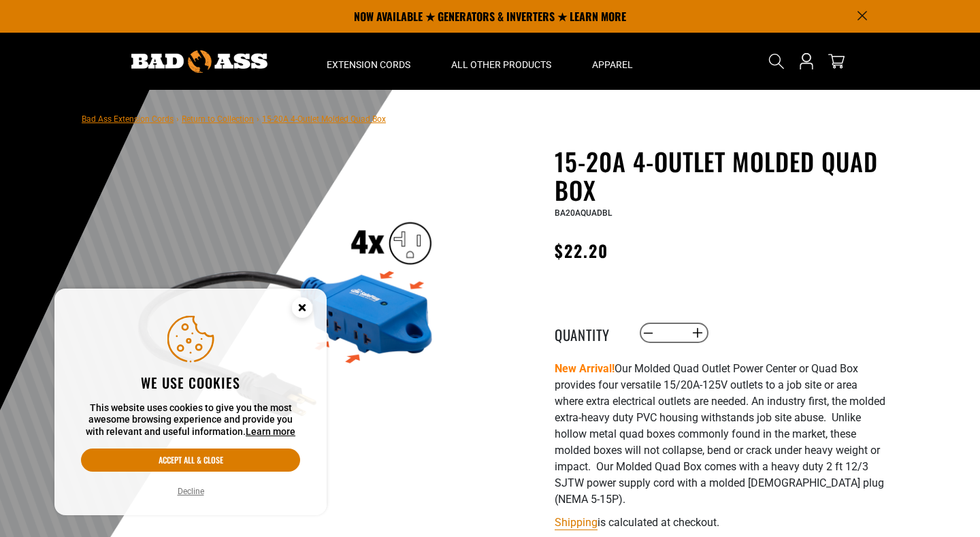 Image resolution: width=980 pixels, height=537 pixels. What do you see at coordinates (721, 522) in the screenshot?
I see `div: is calculated at checkout.` at bounding box center [721, 522].